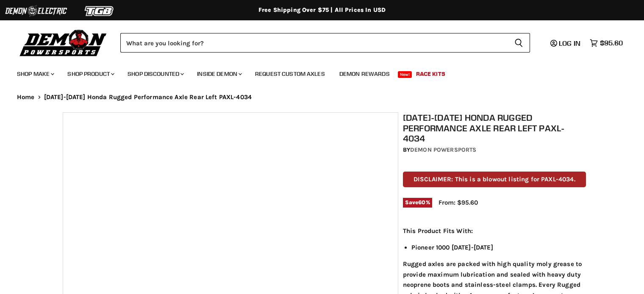 The height and width of the screenshot is (294, 644). I want to click on a: Request Custom Axles, so click(290, 74).